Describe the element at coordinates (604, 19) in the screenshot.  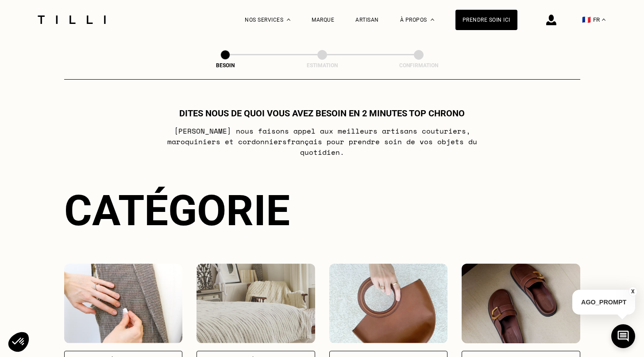
I see `img: menu déroulant` at that location.